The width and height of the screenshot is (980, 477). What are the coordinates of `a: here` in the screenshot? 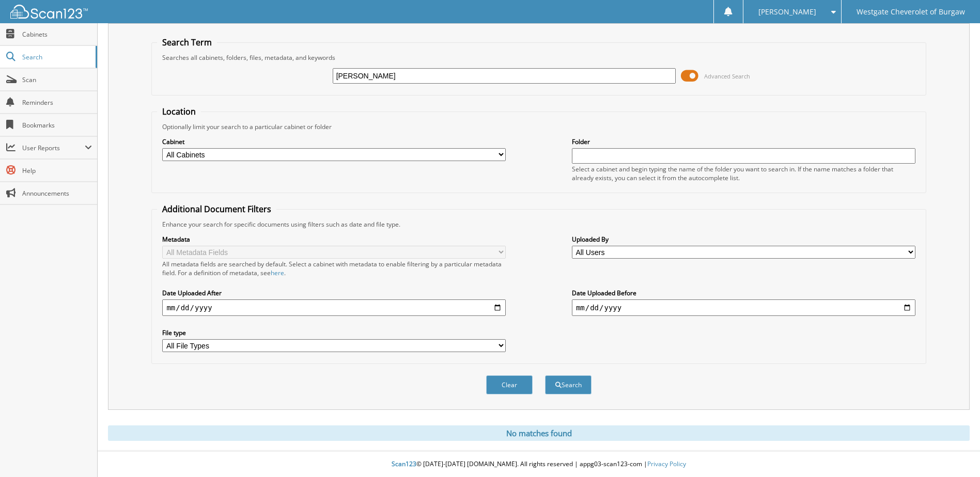 It's located at (277, 273).